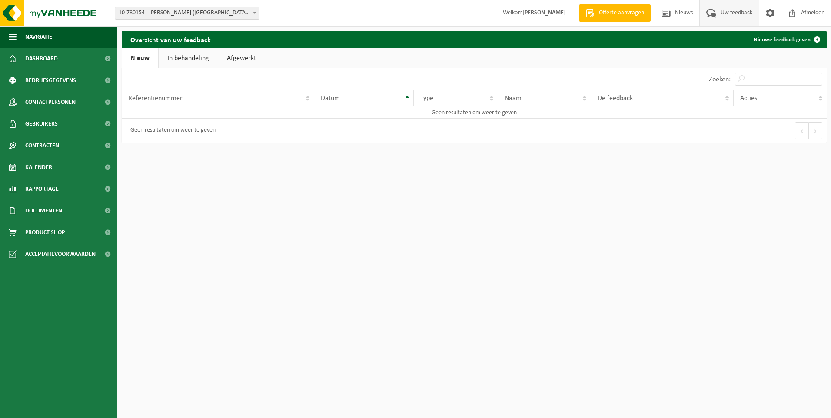  Describe the element at coordinates (615, 13) in the screenshot. I see `a: Offerte aanvragen` at that location.